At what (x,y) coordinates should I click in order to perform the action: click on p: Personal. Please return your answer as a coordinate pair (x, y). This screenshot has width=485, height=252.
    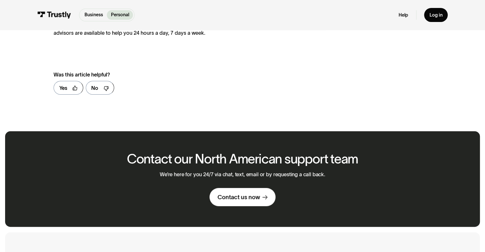
    Looking at the image, I should click on (120, 15).